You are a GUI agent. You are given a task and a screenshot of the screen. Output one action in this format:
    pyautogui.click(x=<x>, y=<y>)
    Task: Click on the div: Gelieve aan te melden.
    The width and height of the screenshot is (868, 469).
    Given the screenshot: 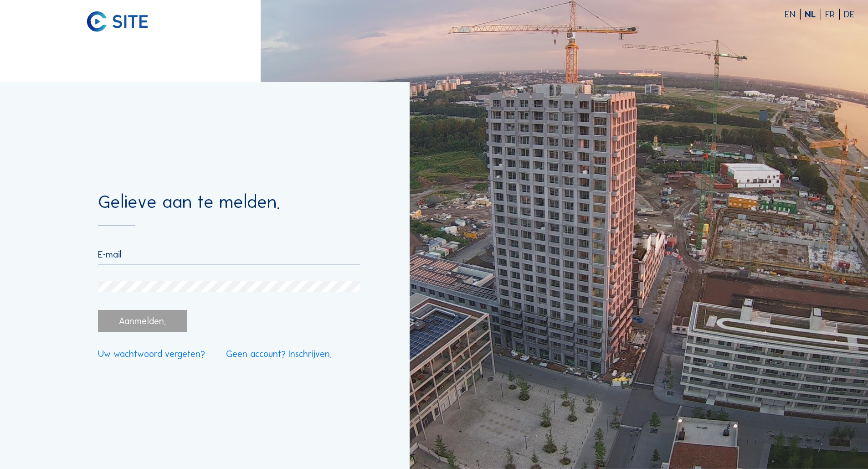 What is the action you would take?
    pyautogui.click(x=229, y=209)
    